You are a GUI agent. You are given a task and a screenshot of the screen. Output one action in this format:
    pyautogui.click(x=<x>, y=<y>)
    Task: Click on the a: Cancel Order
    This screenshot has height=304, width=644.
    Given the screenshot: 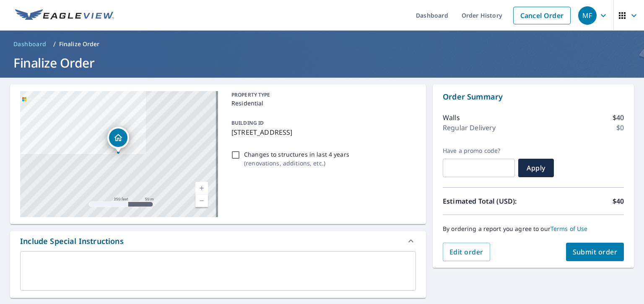 What is the action you would take?
    pyautogui.click(x=542, y=16)
    